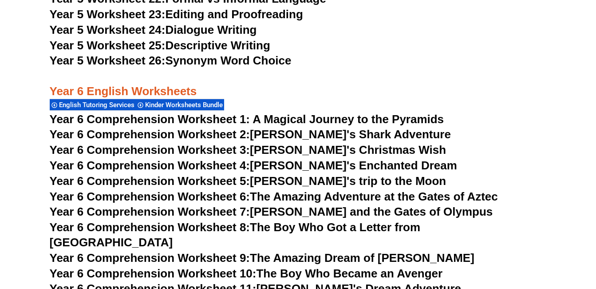 The image size is (596, 289). I want to click on span: Year 6 Comprehension Worksheet 4:, so click(150, 165).